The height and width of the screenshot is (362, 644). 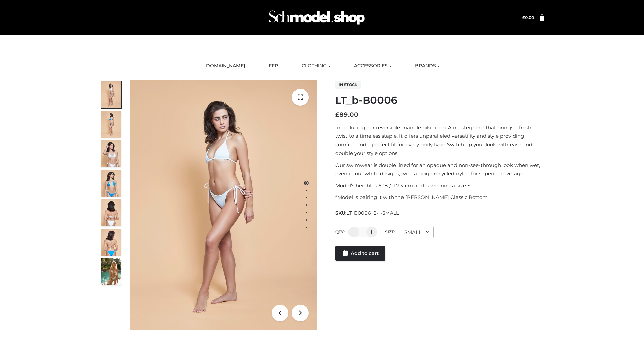 I want to click on label: Size:, so click(x=390, y=232).